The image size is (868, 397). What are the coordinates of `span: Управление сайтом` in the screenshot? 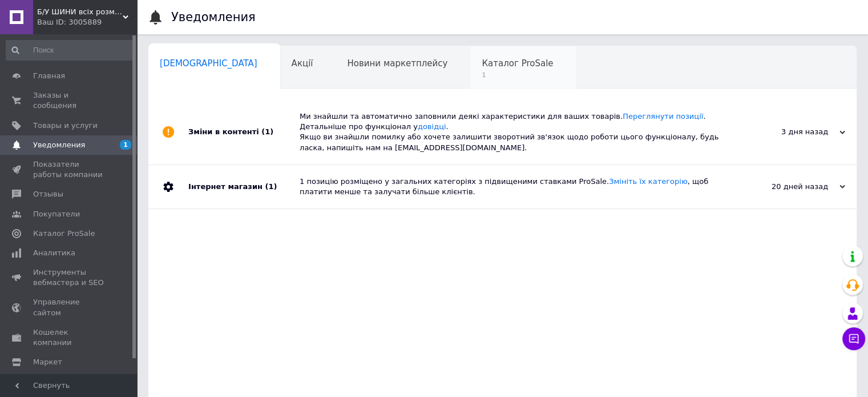 It's located at (69, 307).